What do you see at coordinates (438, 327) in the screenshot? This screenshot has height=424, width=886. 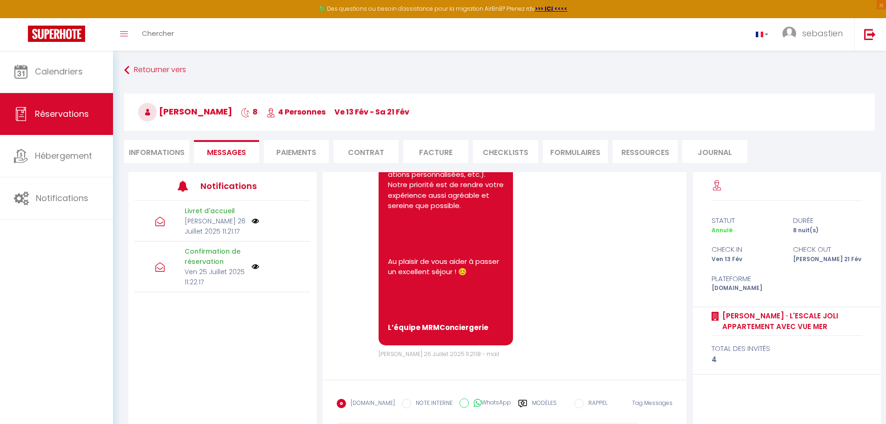 I see `strong: L’équipe MRMConciergerie` at bounding box center [438, 327].